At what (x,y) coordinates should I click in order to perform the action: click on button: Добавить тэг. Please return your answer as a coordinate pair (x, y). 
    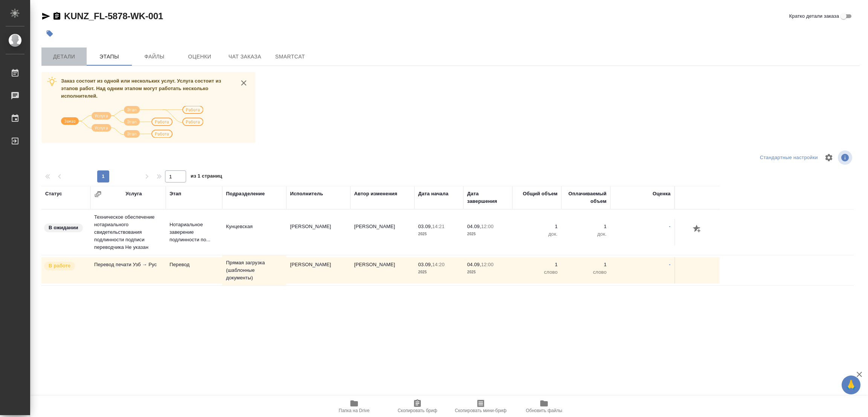
    Looking at the image, I should click on (50, 33).